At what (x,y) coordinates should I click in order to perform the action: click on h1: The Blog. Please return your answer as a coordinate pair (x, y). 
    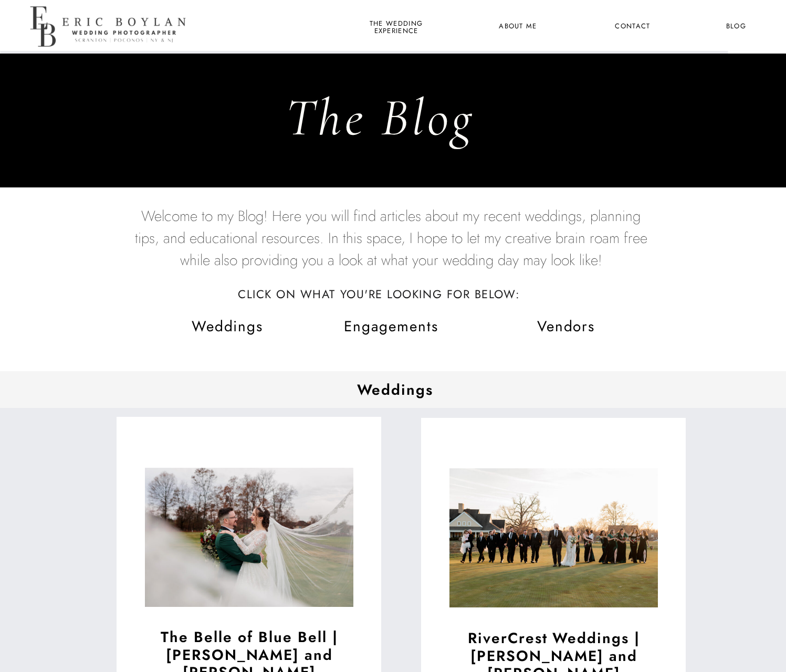
    Looking at the image, I should click on (394, 120).